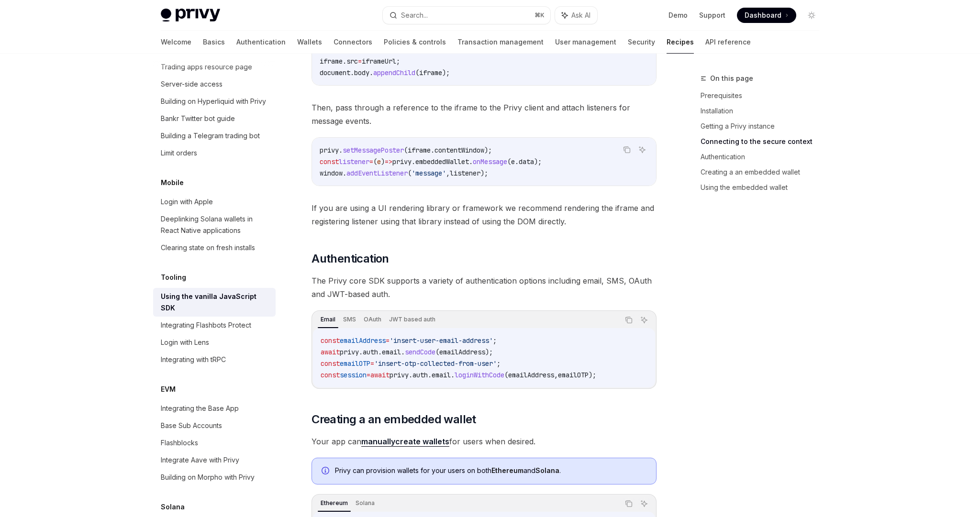 The image size is (980, 517). I want to click on a: Basics, so click(214, 42).